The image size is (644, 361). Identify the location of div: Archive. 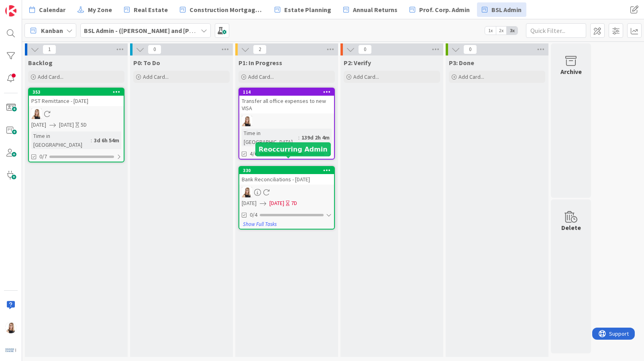
(571, 72).